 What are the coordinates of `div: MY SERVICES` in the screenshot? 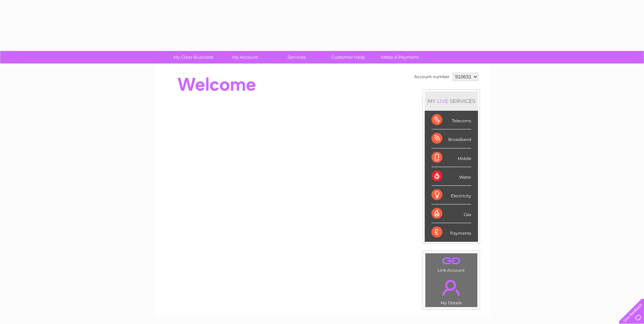 It's located at (451, 101).